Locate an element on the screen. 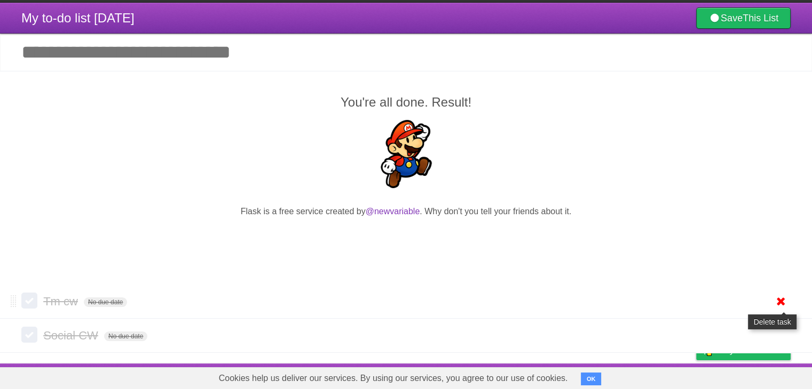  a: @newvariable is located at coordinates (393, 211).